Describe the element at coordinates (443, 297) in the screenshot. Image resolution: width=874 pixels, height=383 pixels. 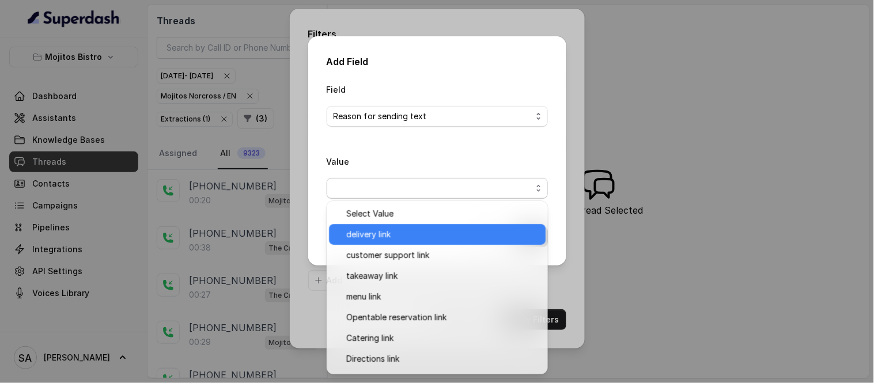
I see `span: menu link` at that location.